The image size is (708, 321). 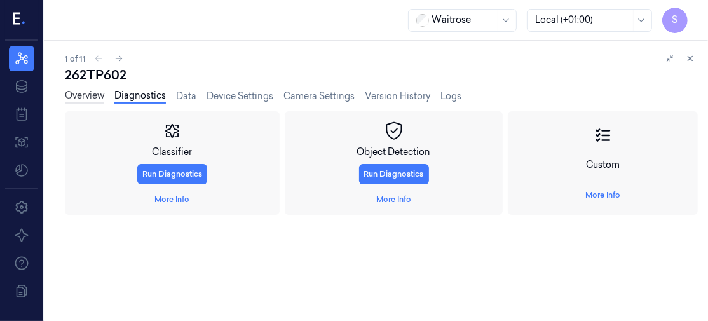 What do you see at coordinates (240, 96) in the screenshot?
I see `a: Device Settings` at bounding box center [240, 96].